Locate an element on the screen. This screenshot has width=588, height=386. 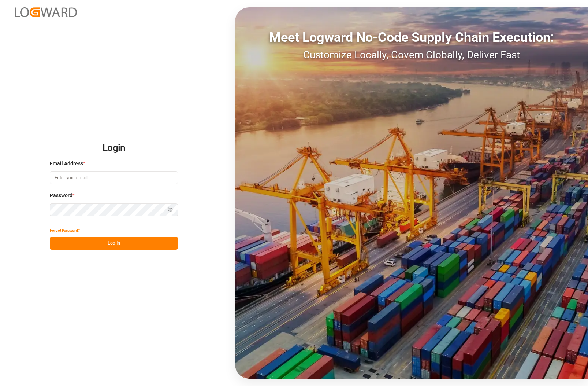
img: Logward_new_orange.png is located at coordinates (46, 12).